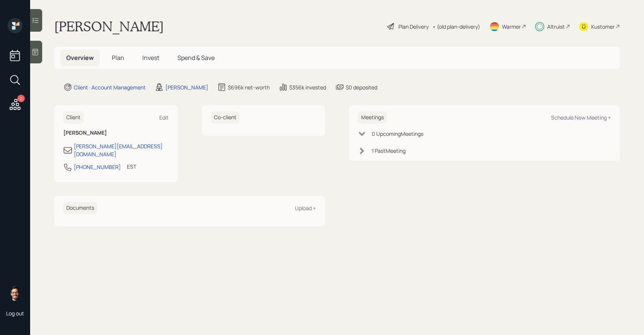  I want to click on div: 2, so click(21, 98).